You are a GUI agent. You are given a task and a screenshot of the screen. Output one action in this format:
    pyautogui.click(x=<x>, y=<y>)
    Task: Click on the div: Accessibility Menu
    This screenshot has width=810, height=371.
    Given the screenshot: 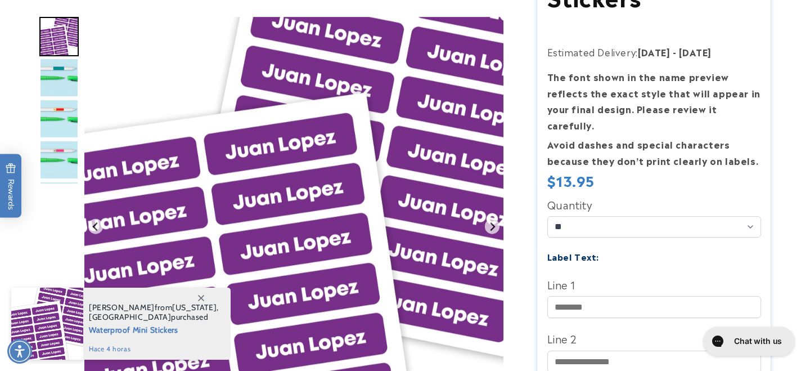 What is the action you would take?
    pyautogui.click(x=20, y=351)
    